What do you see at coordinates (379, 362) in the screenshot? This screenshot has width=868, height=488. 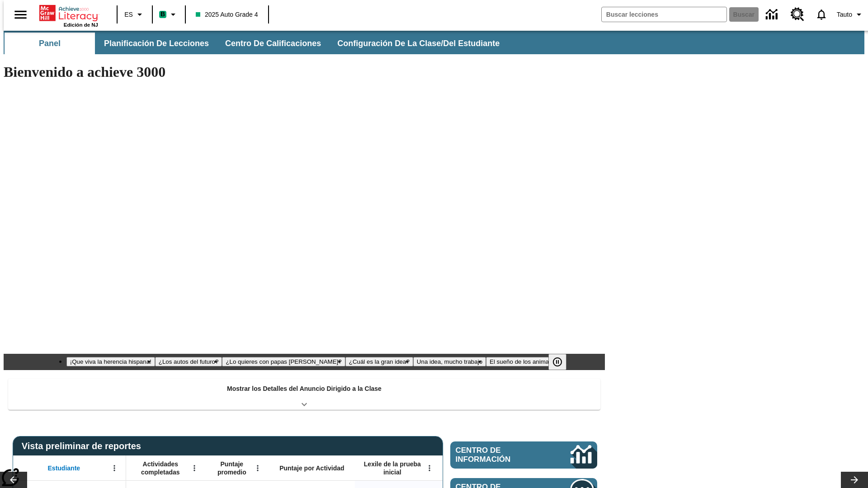 I see `button: Diapositiva 4 ¿Cuál es la gran idea?` at bounding box center [379, 362].